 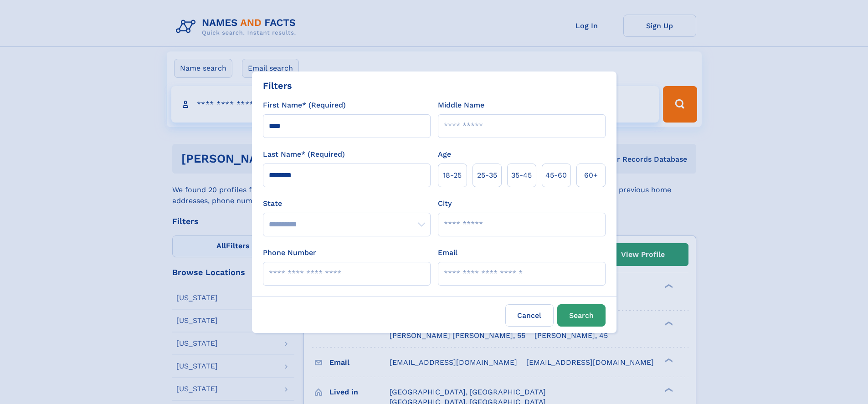 I want to click on span: 60+, so click(x=591, y=175).